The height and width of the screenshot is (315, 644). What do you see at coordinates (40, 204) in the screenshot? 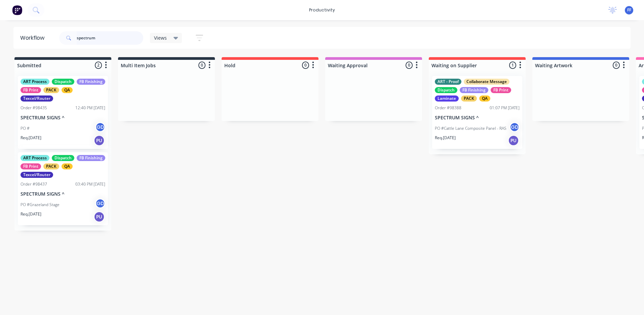
I see `p: PO #Grazeland Stage` at bounding box center [40, 204].